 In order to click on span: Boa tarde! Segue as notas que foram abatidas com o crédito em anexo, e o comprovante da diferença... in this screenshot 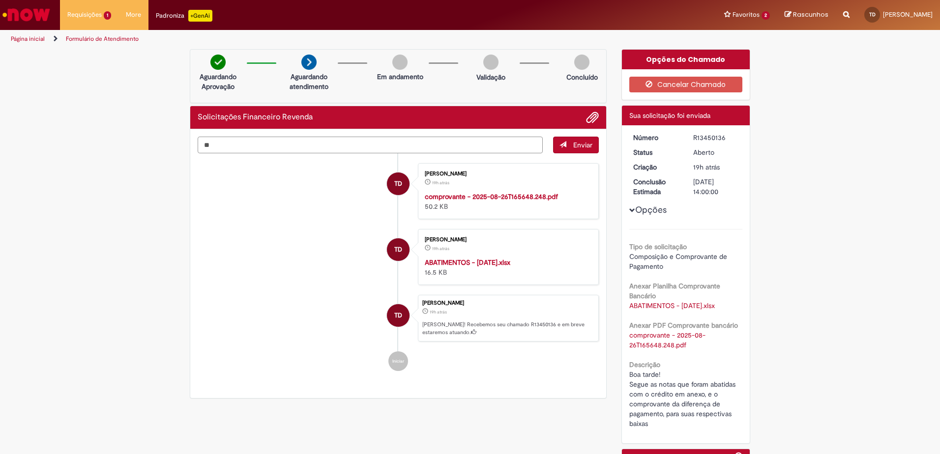, I will do `click(683, 399)`.